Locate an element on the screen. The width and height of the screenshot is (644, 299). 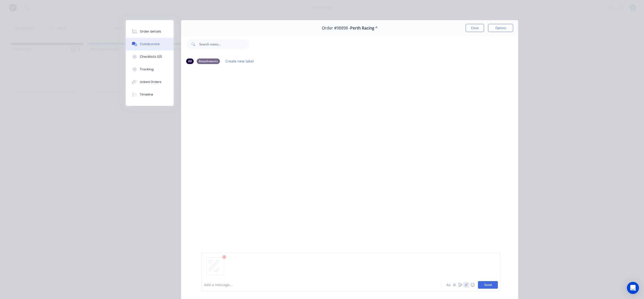
button: Aa is located at coordinates (448, 285).